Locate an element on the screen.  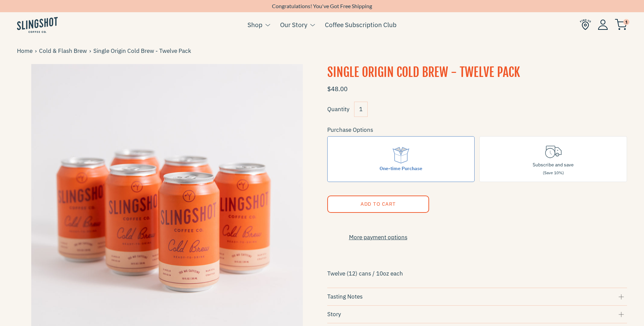
legend: Purchase Options is located at coordinates (350, 130).